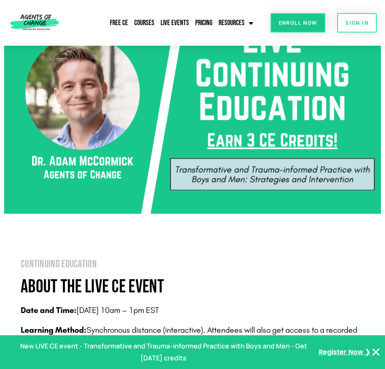 This screenshot has height=369, width=385. What do you see at coordinates (49, 310) in the screenshot?
I see `strong: Date and Time:` at bounding box center [49, 310].